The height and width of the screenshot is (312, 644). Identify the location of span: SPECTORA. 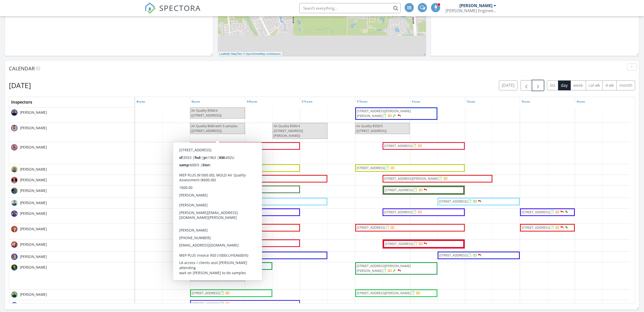
(180, 8).